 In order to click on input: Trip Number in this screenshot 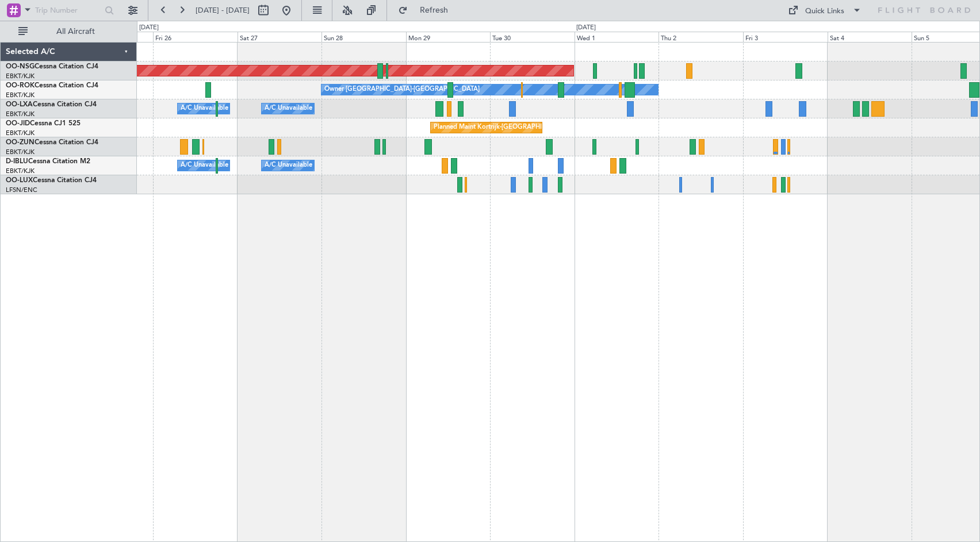, I will do `click(68, 10)`.